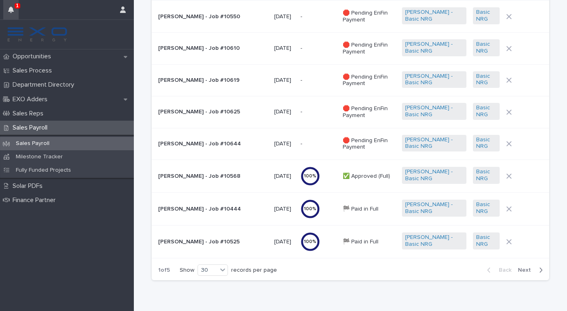 This screenshot has width=567, height=311. Describe the element at coordinates (532, 270) in the screenshot. I see `button: Next` at that location.